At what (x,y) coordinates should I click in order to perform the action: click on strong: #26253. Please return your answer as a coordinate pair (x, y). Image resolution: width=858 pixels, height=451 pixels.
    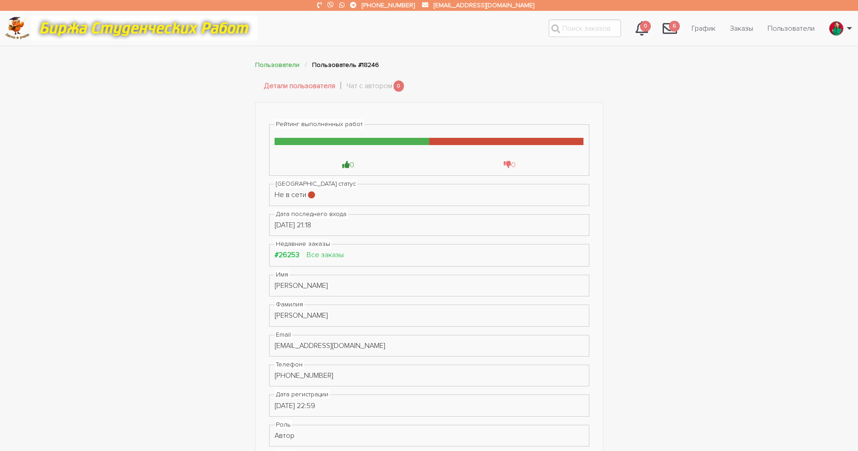
    Looking at the image, I should click on (287, 255).